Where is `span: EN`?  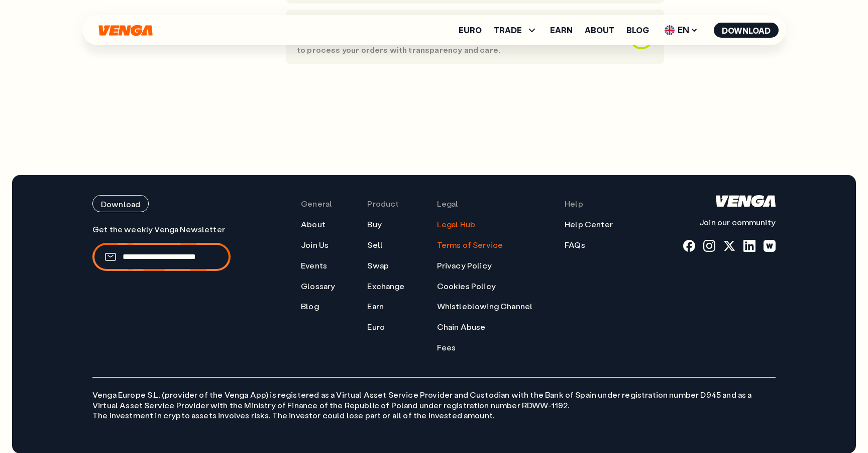
span: EN is located at coordinates (682, 30).